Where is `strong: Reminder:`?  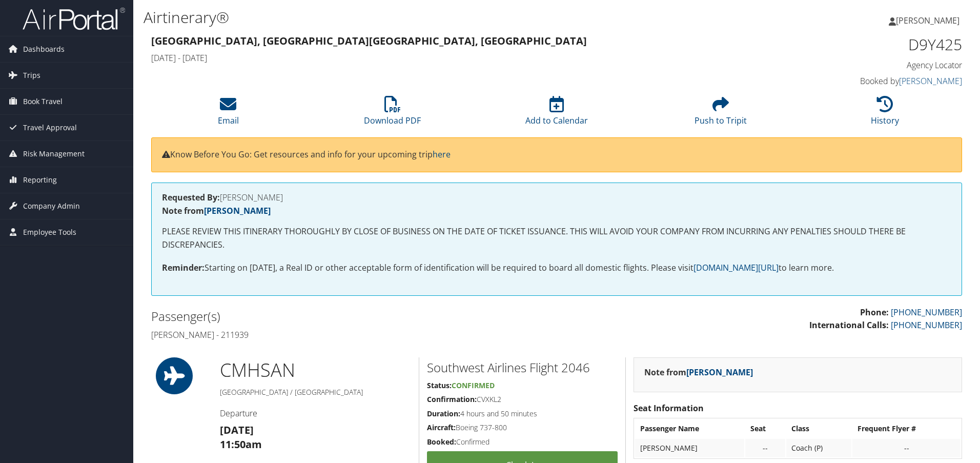
strong: Reminder: is located at coordinates (183, 268).